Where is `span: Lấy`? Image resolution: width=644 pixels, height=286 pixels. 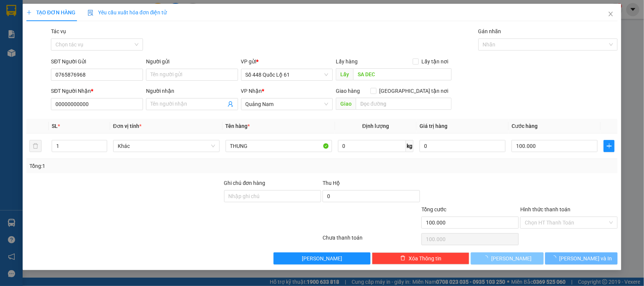 span: Lấy is located at coordinates (345, 74).